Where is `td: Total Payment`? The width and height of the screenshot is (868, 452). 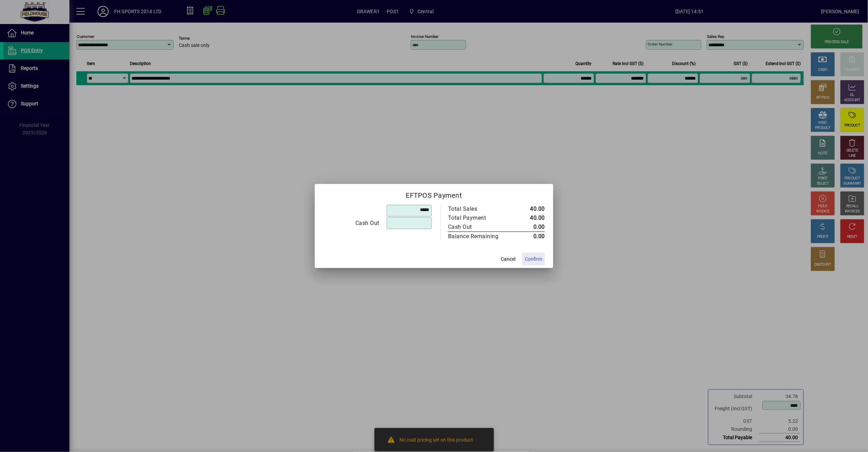 td: Total Payment is located at coordinates (480, 218).